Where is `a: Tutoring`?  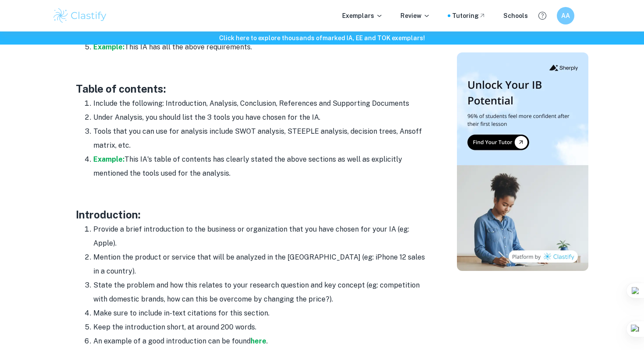
a: Tutoring is located at coordinates (468, 16).